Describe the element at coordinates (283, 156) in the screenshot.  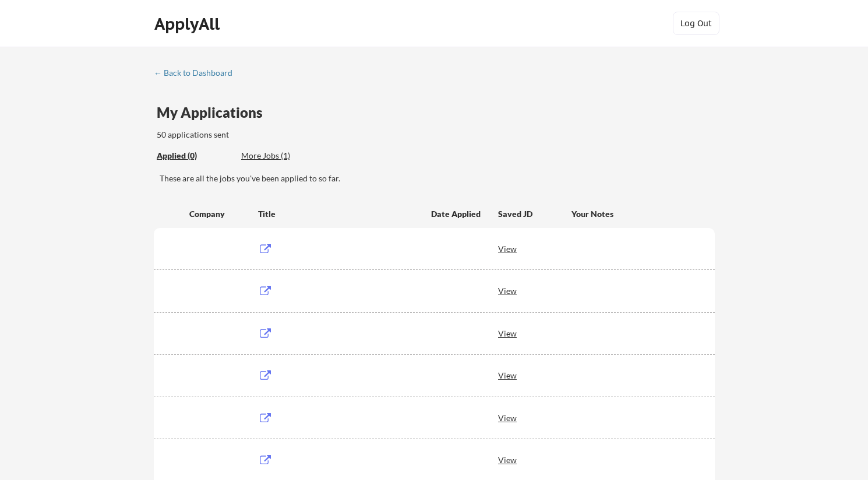
I see `div: More Jobs (1)` at that location.